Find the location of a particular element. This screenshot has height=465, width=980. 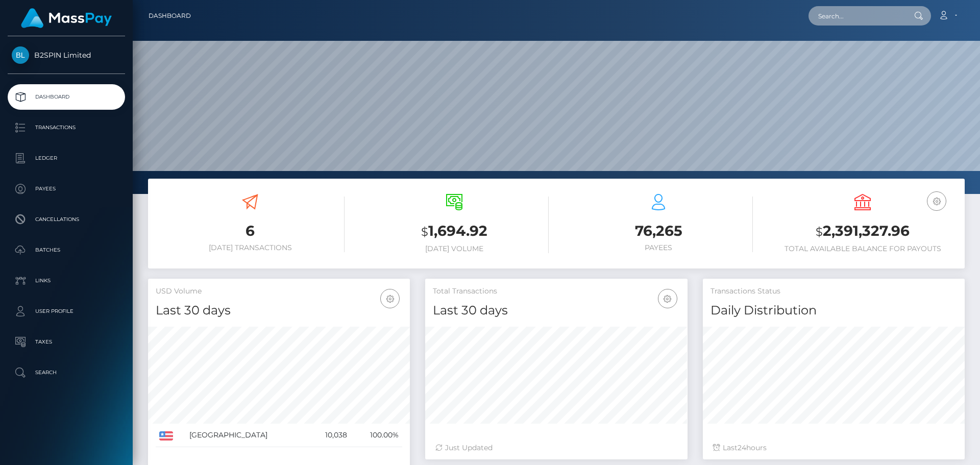

p: Batches is located at coordinates (66, 250).